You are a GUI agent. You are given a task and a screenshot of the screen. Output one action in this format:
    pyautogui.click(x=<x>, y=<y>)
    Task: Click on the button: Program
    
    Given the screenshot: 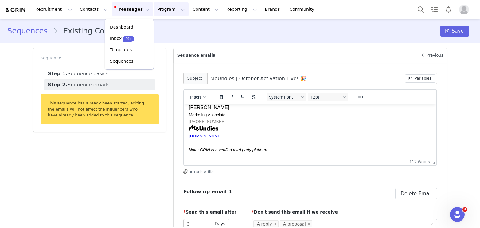 What is the action you would take?
    pyautogui.click(x=171, y=9)
    